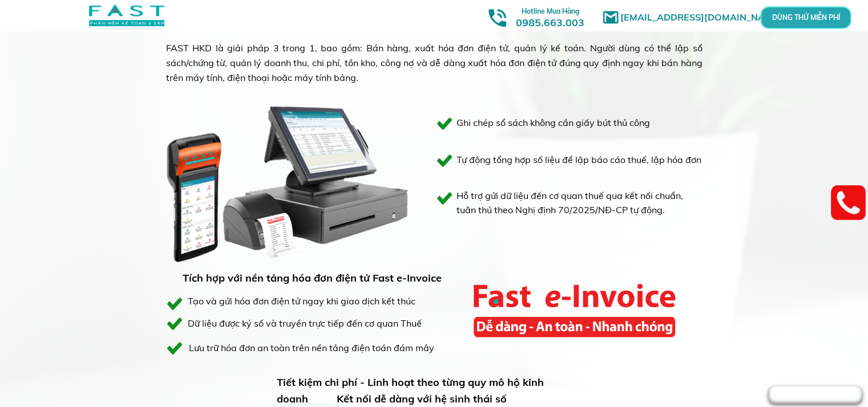  I want to click on div: Dữ liệu được ký số và truyền trực tiếp đến cơ quan Thuế, so click(324, 324).